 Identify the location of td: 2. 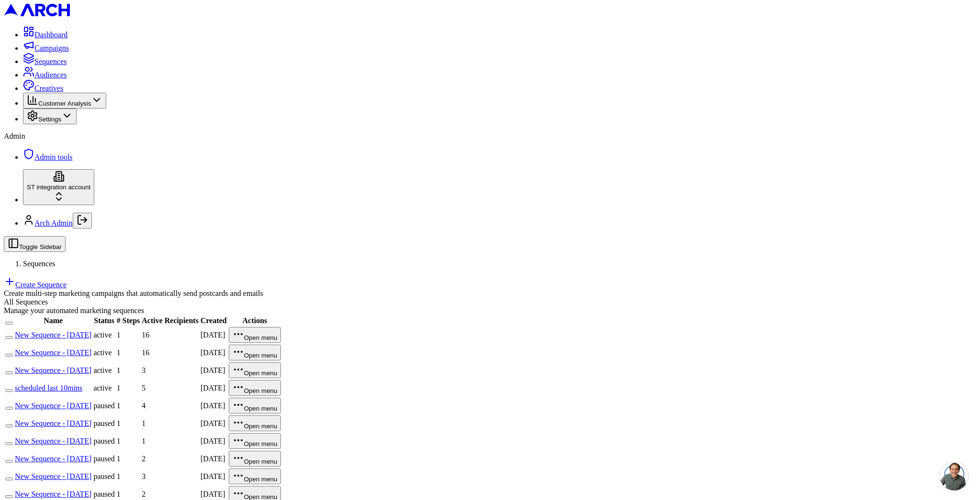
(170, 459).